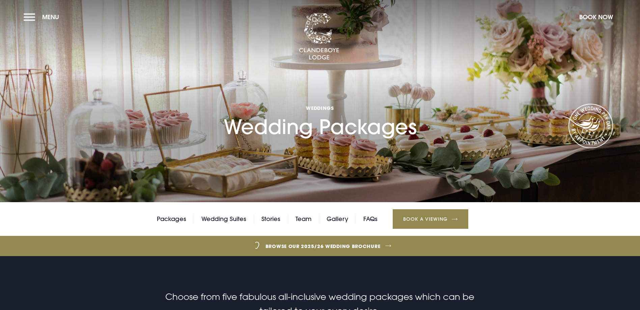 The height and width of the screenshot is (310, 640). What do you see at coordinates (320, 103) in the screenshot?
I see `h1: Wedding Packages` at bounding box center [320, 103].